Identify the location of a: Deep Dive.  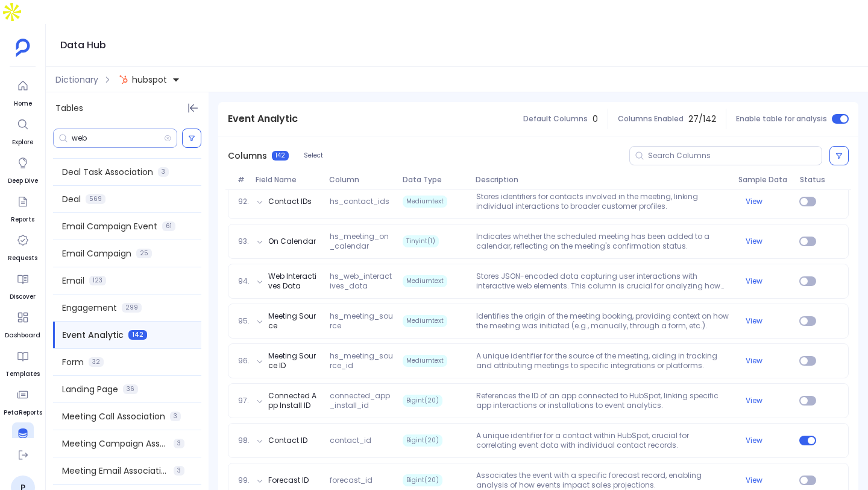
(23, 169).